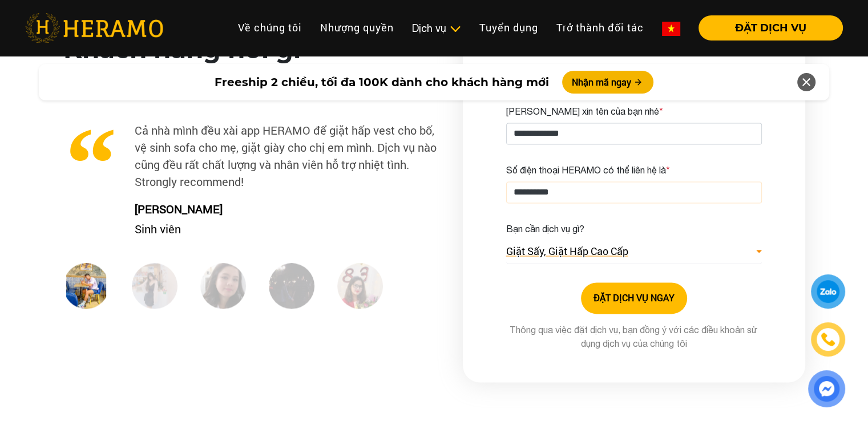 The image size is (868, 421). Describe the element at coordinates (382, 82) in the screenshot. I see `span: Freeship 2 chiều, tối đa 100K dành cho khách hàng mới` at that location.